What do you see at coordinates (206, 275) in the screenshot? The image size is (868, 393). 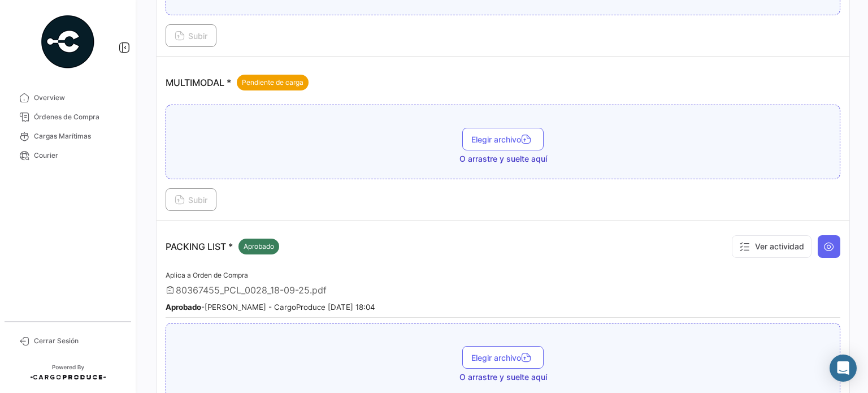 I see `span: Aplica a Orden de Compra` at bounding box center [206, 275].